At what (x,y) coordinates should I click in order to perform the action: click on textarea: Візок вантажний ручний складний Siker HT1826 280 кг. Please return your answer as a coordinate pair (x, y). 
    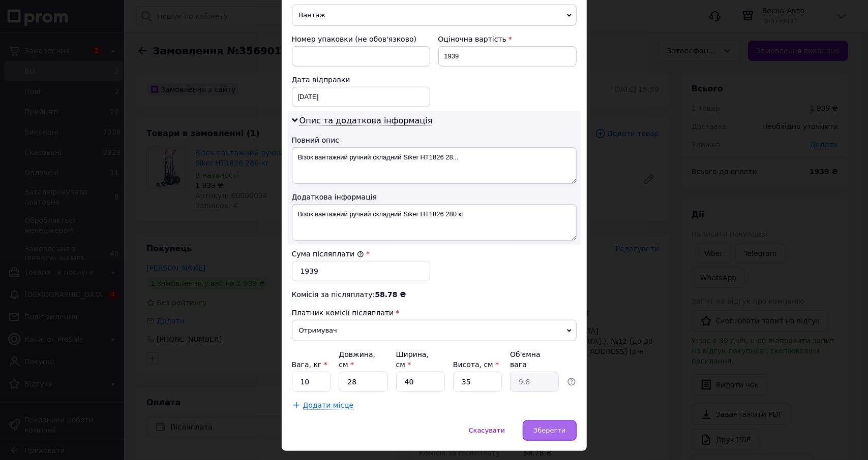
    Looking at the image, I should click on (434, 222).